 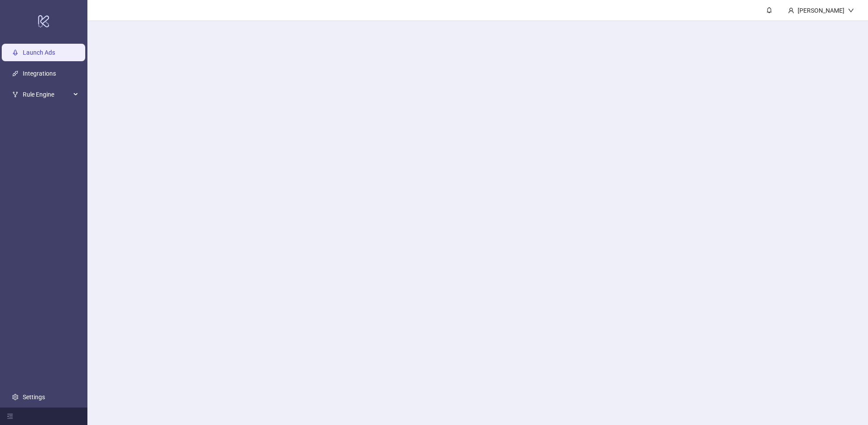 What do you see at coordinates (47, 94) in the screenshot?
I see `span: Rule Engine` at bounding box center [47, 94].